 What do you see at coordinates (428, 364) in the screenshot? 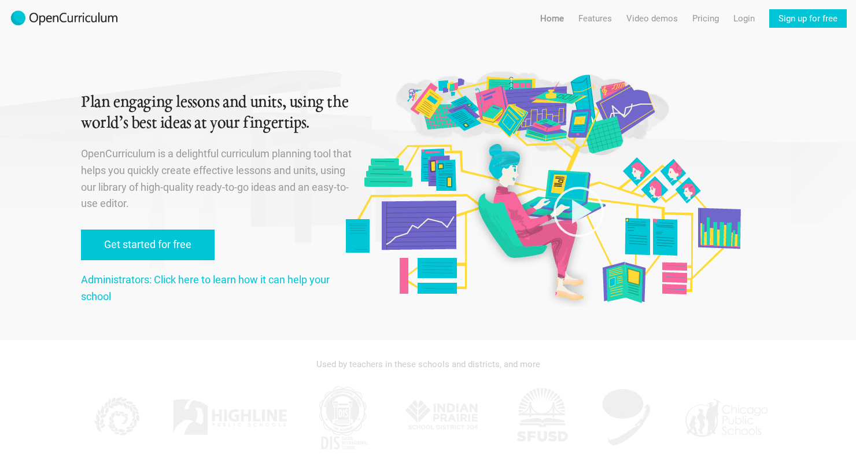
I see `div: Used by teachers in these schools and districts, and more` at bounding box center [428, 364].